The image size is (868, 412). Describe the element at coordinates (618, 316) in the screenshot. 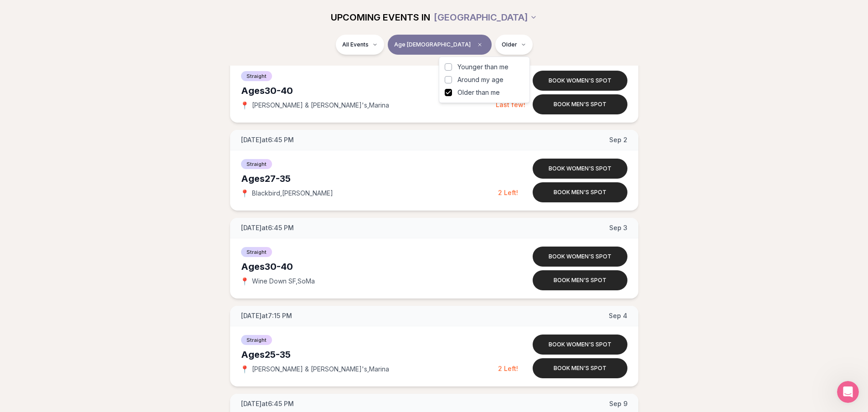

I see `span: Sep 4` at that location.